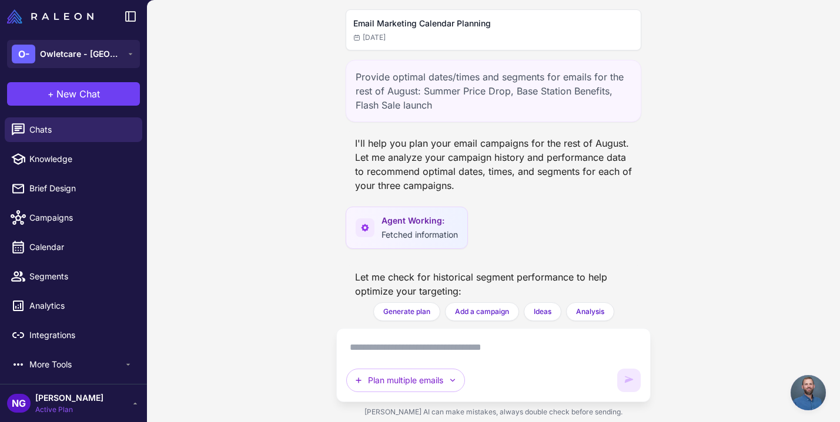  What do you see at coordinates (81, 159) in the screenshot?
I see `span: Knowledge` at bounding box center [81, 159].